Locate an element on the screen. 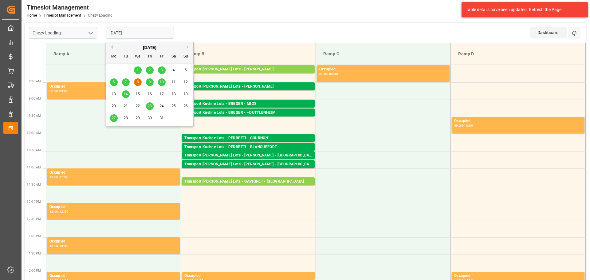  div: 10:00 is located at coordinates (468, 125).